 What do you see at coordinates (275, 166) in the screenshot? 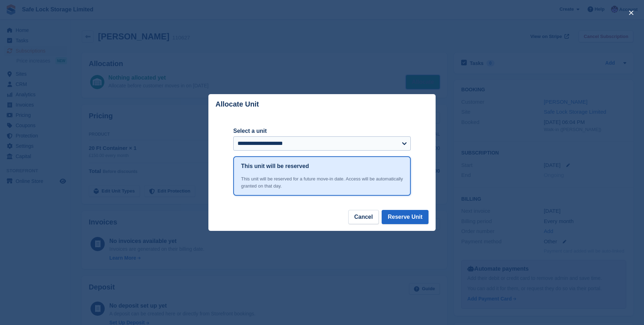
I see `h1: This unit will be reserved` at bounding box center [275, 166].